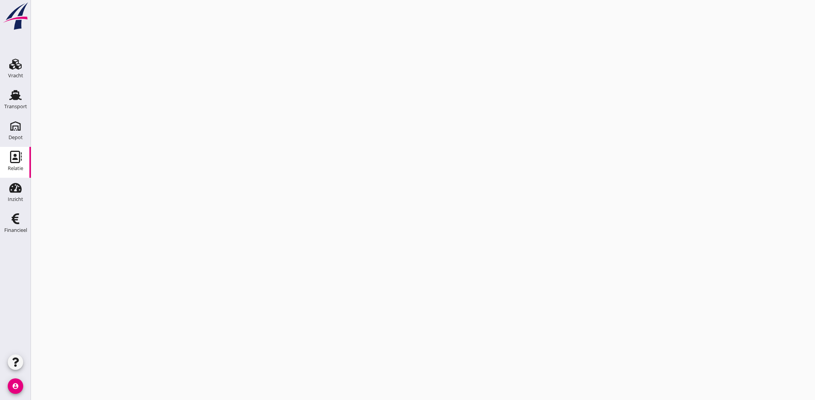  What do you see at coordinates (15, 75) in the screenshot?
I see `div: Vracht` at bounding box center [15, 75].